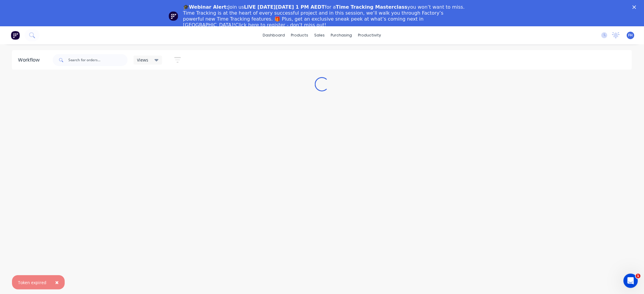 The height and width of the screenshot is (294, 644). What do you see at coordinates (30, 60) in the screenshot?
I see `div: Workflow` at bounding box center [30, 60].